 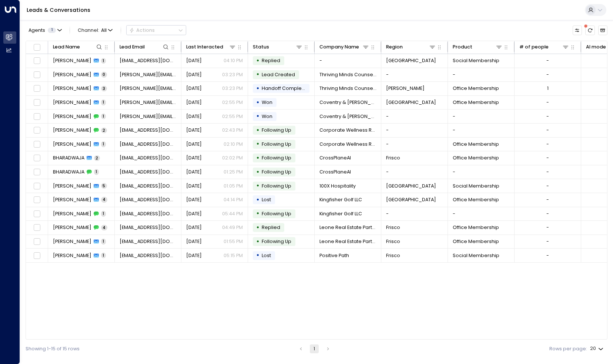 I want to click on button: Actions, so click(x=156, y=30).